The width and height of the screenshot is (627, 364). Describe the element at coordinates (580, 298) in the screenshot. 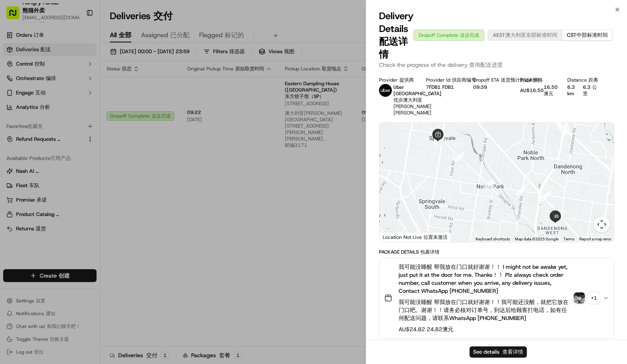

I see `img: photo_proof_of_pickup image` at that location.